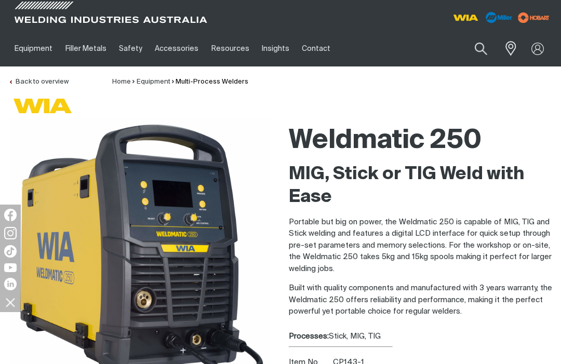 Image resolution: width=561 pixels, height=364 pixels. I want to click on a: Filler Metals, so click(85, 48).